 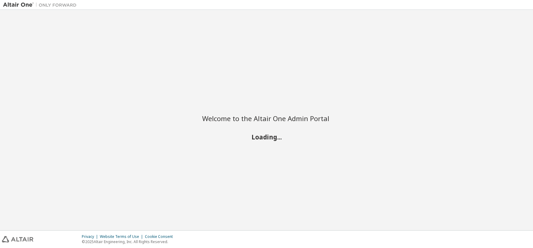 I want to click on p: © 2025 Altair Engineering, Inc. All Rights Reserved., so click(x=129, y=242).